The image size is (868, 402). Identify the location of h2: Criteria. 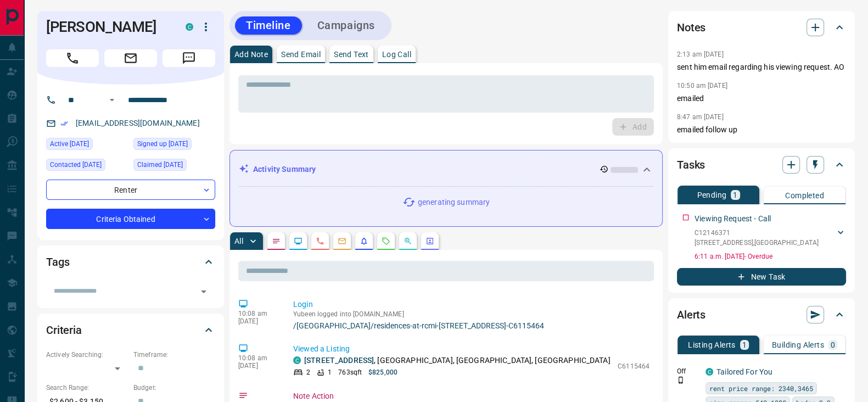
(63, 330).